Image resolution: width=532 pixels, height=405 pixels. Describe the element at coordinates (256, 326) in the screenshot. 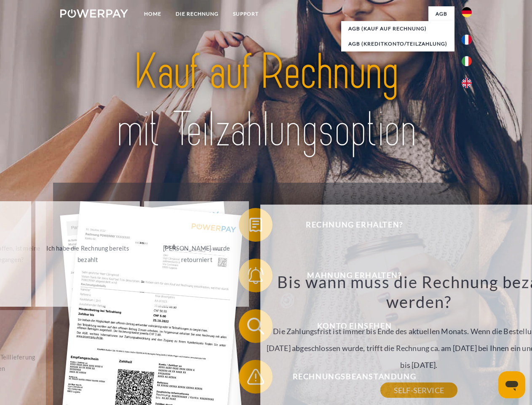

I see `img: qb_search.svg` at that location.